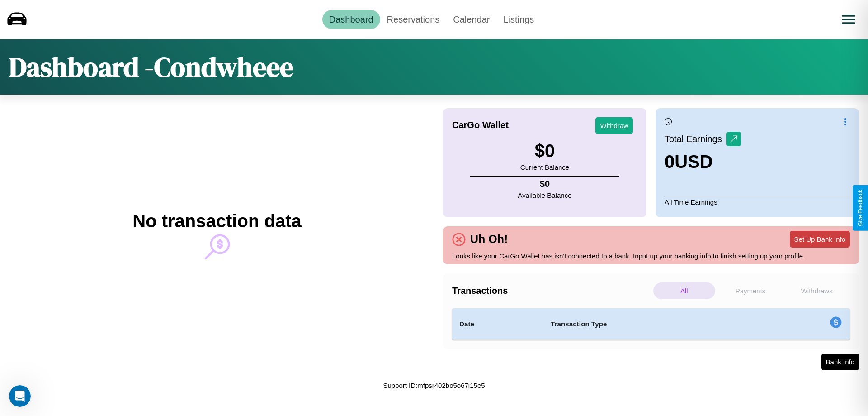  Describe the element at coordinates (544, 167) in the screenshot. I see `p: Current Balance` at that location.